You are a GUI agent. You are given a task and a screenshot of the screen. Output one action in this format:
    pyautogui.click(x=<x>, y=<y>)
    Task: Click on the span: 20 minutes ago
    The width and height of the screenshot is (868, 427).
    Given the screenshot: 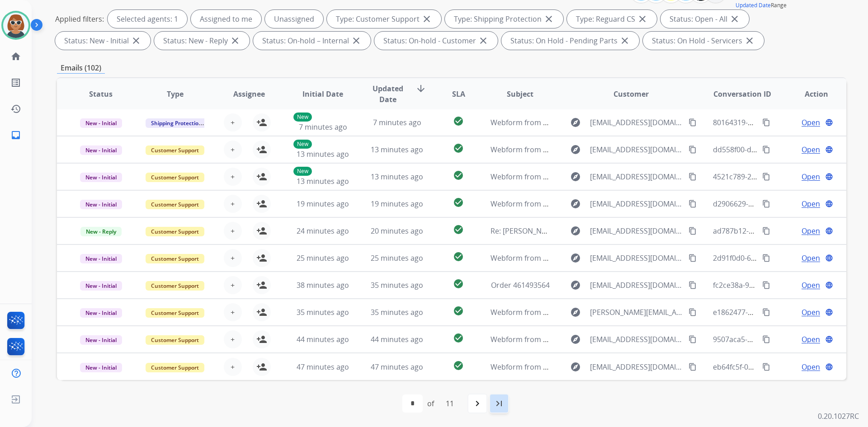 What is the action you would take?
    pyautogui.click(x=397, y=231)
    